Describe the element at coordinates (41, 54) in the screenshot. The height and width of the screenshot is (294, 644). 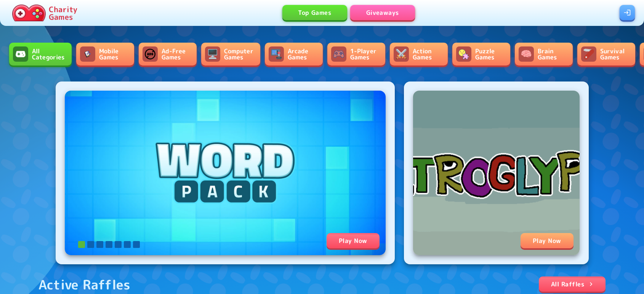
I see `a: All CategoriesAll Categories` at that location.